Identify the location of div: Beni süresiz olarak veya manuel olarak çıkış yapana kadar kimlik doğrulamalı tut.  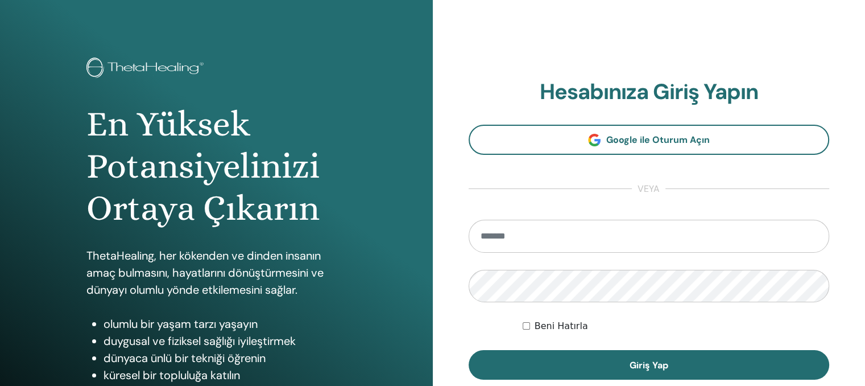
(676, 326).